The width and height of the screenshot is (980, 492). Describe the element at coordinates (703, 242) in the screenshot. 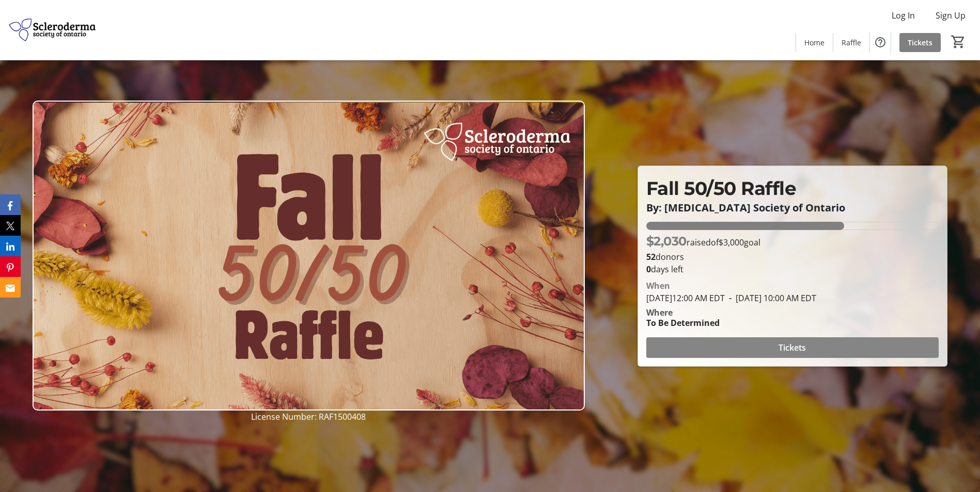

I see `p: raised of goal` at that location.